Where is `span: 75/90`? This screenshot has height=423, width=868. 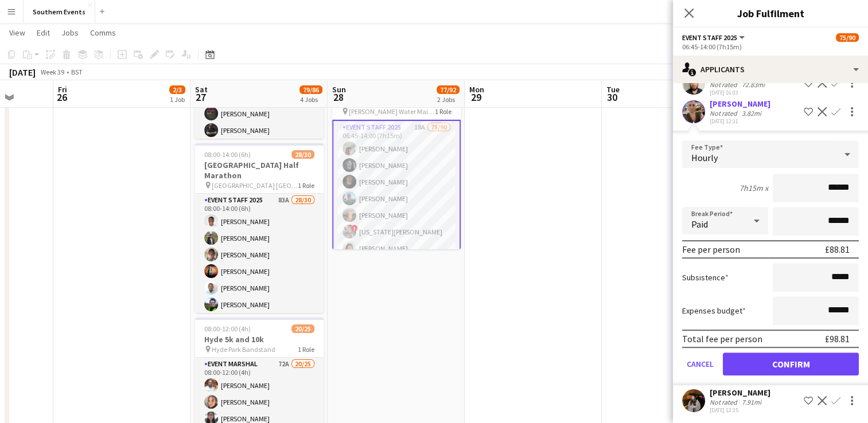 span: 75/90 is located at coordinates (848, 37).